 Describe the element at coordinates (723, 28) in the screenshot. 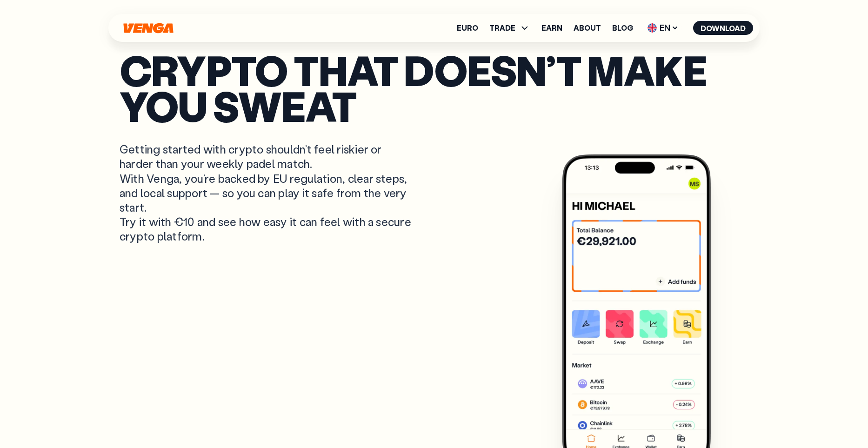

I see `button: Download` at that location.